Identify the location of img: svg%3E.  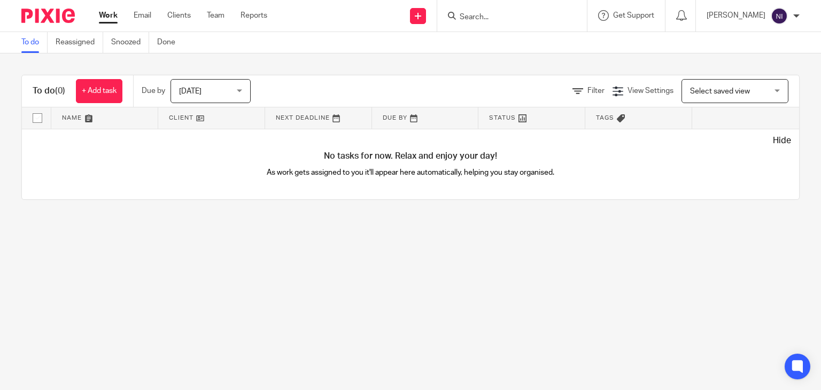
(779, 16).